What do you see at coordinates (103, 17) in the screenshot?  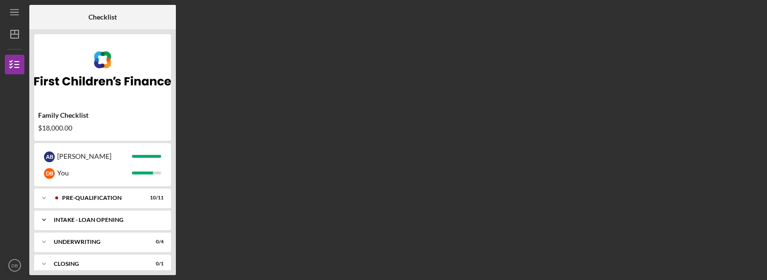 I see `b: Checklist` at bounding box center [103, 17].